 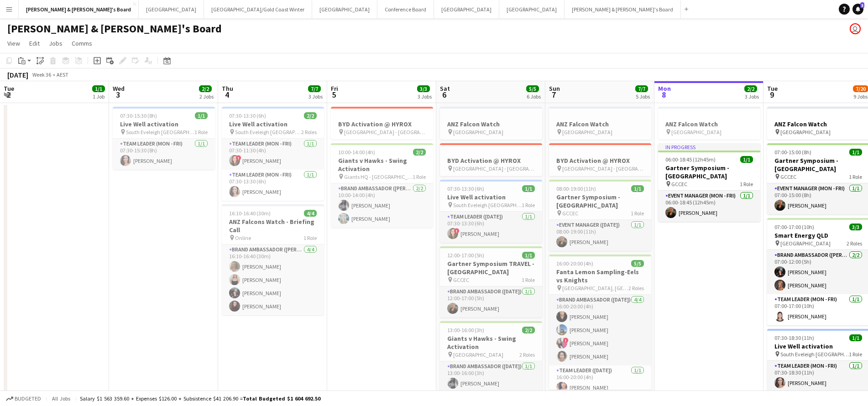 What do you see at coordinates (533, 89) in the screenshot?
I see `span: 5/5` at bounding box center [533, 89].